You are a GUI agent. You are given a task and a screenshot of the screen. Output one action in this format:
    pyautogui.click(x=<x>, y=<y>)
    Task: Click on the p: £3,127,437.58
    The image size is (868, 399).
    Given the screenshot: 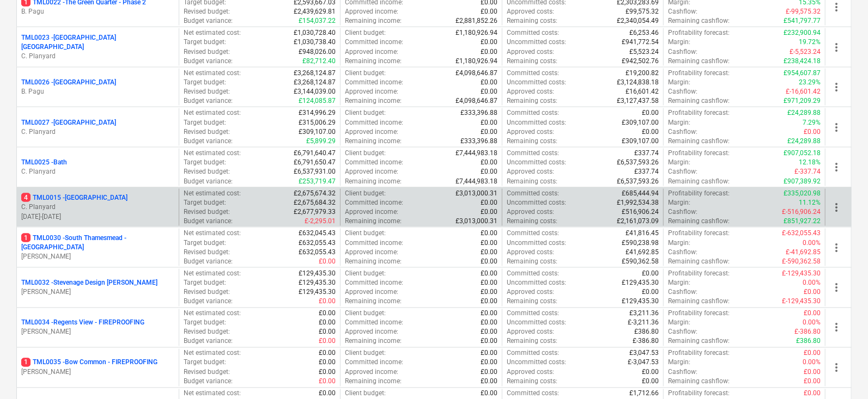 What is the action you would take?
    pyautogui.click(x=637, y=101)
    